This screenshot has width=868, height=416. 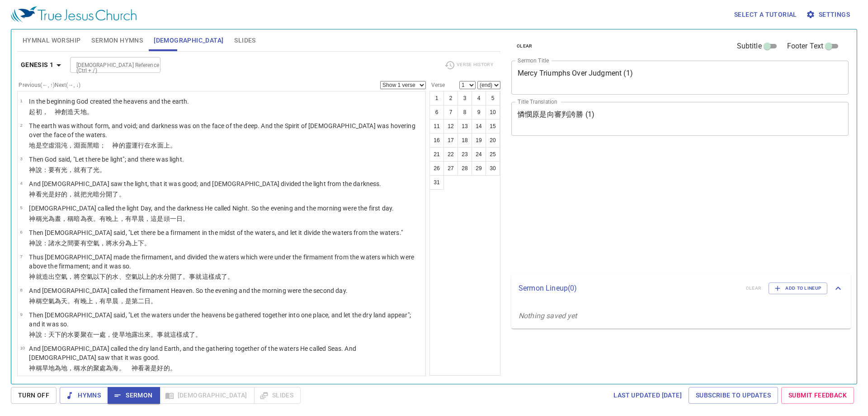 I want to click on wh430: 的靈, so click(x=147, y=145).